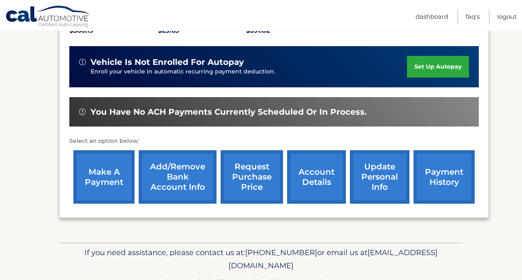 This screenshot has width=522, height=280. Describe the element at coordinates (380, 177) in the screenshot. I see `a: update personal info` at that location.